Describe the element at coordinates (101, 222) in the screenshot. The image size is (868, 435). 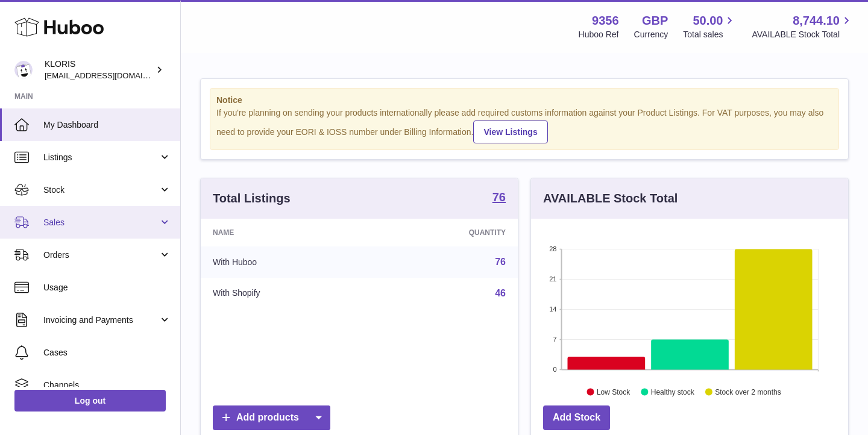
I see `span: Sales` at that location.